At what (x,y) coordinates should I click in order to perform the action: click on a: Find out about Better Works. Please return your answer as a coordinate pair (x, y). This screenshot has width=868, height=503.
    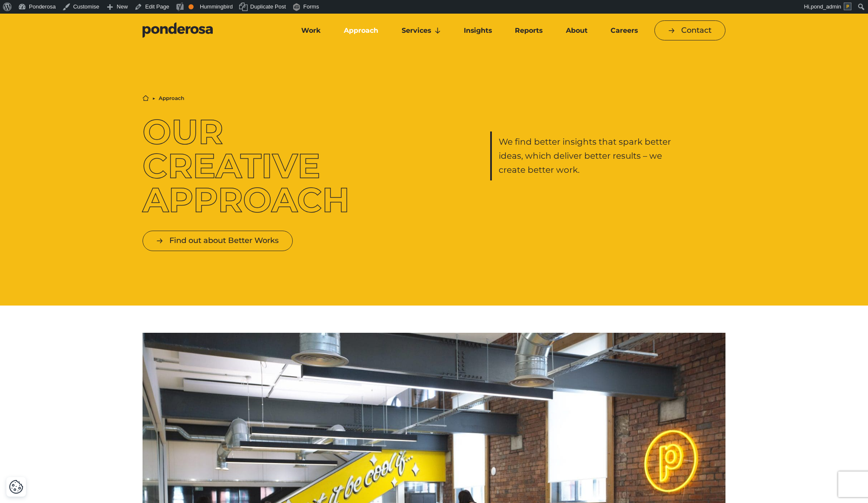
    Looking at the image, I should click on (217, 240).